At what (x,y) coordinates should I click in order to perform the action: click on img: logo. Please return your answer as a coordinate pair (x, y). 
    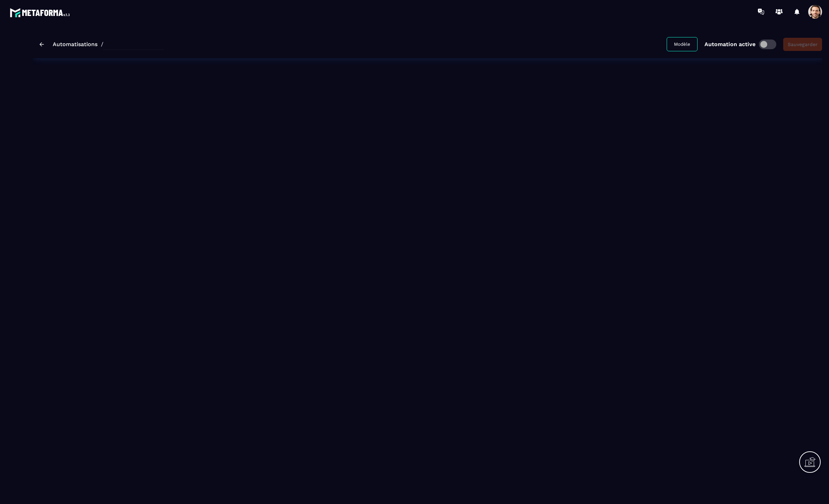
    Looking at the image, I should click on (41, 12).